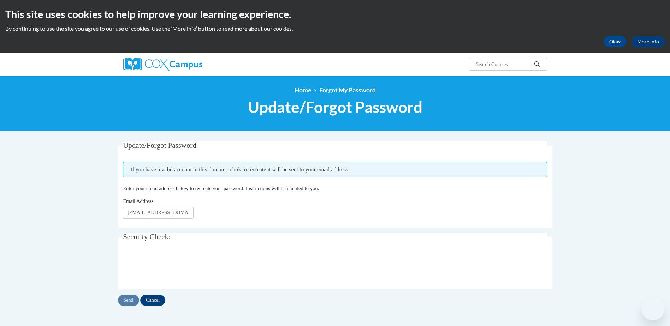 The image size is (670, 326). What do you see at coordinates (146, 237) in the screenshot?
I see `span: Security Check:` at bounding box center [146, 237].